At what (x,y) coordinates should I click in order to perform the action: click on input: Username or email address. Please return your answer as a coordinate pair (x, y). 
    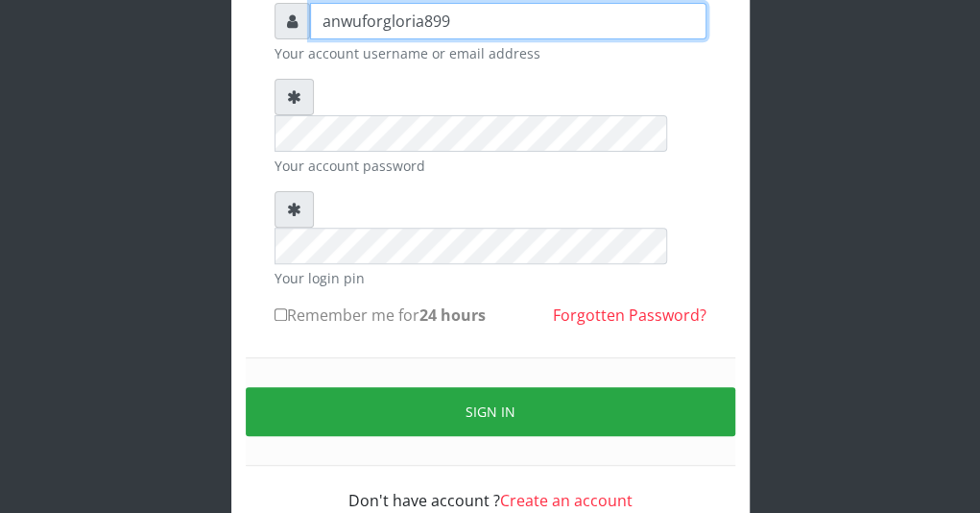
    Looking at the image, I should click on (508, 21).